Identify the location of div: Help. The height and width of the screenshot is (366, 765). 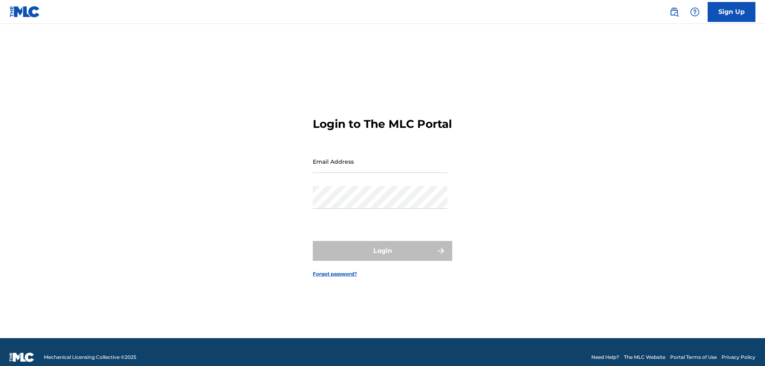
(695, 12).